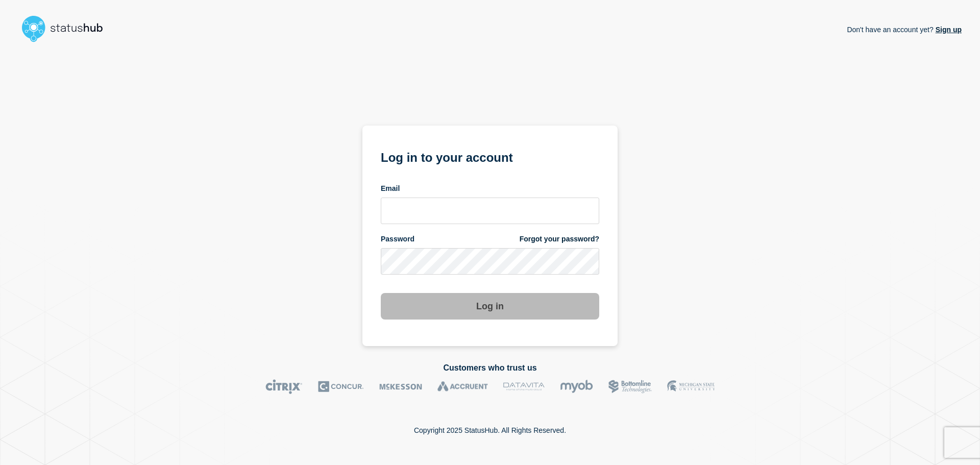 The image size is (980, 465). What do you see at coordinates (284, 386) in the screenshot?
I see `img: Citrix logo` at bounding box center [284, 386].